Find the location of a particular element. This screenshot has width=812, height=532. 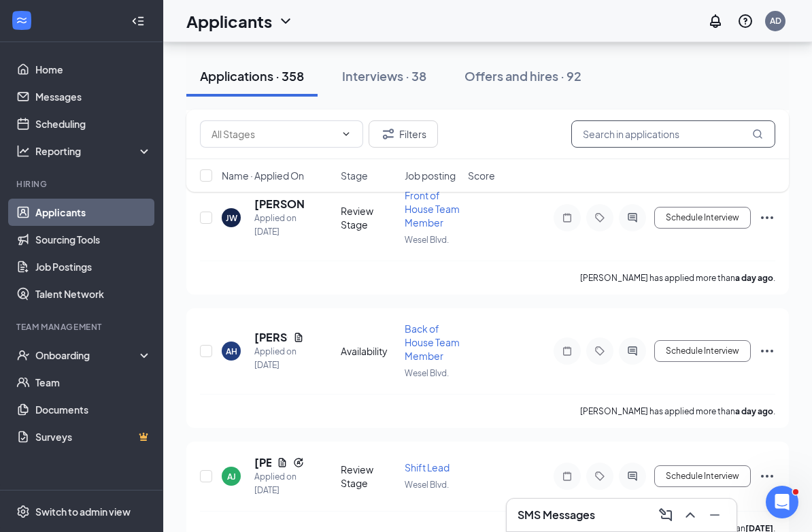

svg: MagnifyingGlass is located at coordinates (757, 134).